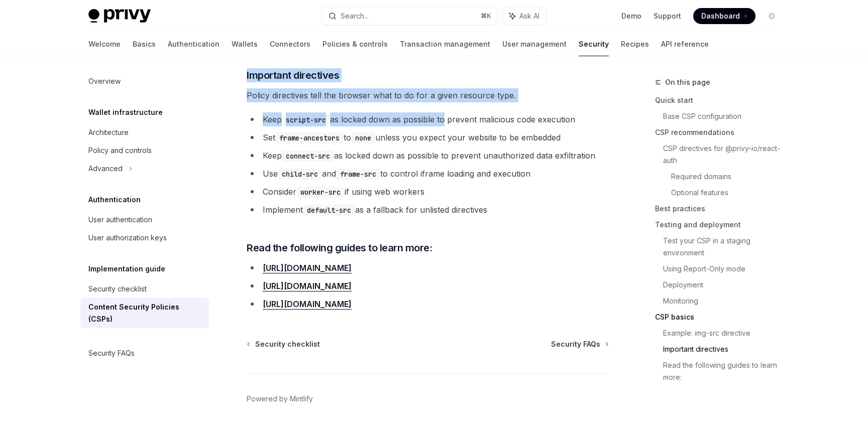 The image size is (868, 439). I want to click on div: Policy and controls, so click(120, 150).